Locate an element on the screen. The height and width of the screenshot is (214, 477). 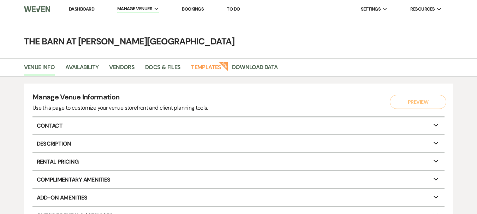
button: Preview is located at coordinates (418, 102).